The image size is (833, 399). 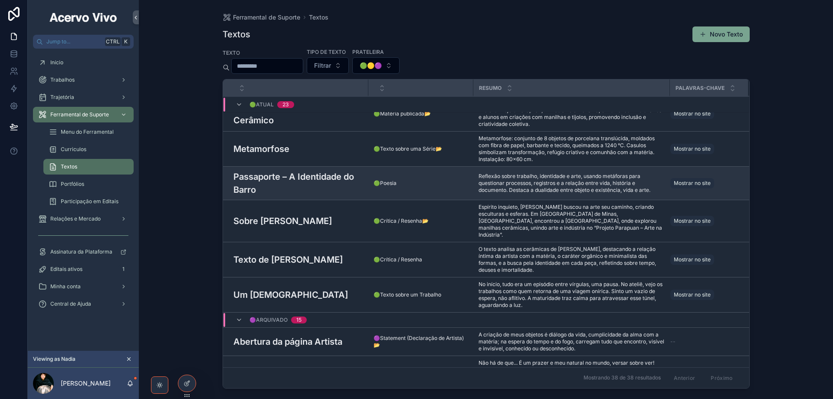 I want to click on a: Metamorfose, so click(x=298, y=149).